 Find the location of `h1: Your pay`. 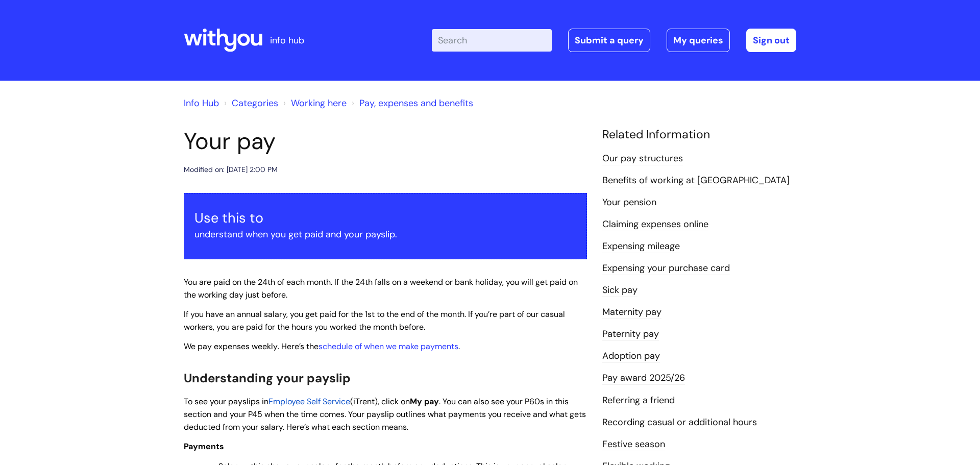

h1: Your pay is located at coordinates (385, 141).